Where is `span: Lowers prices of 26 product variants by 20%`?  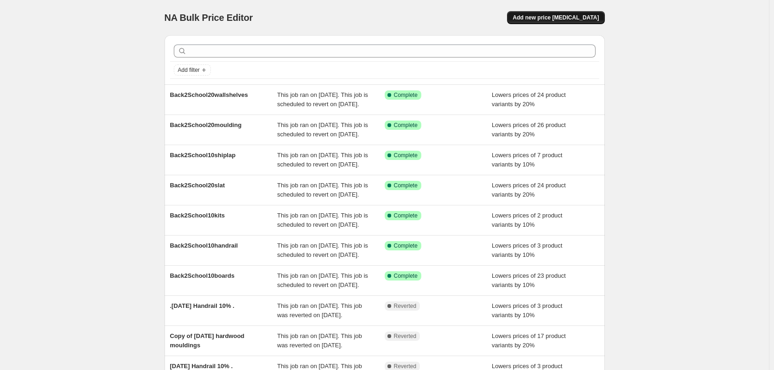 span: Lowers prices of 26 product variants by 20% is located at coordinates (529, 129).